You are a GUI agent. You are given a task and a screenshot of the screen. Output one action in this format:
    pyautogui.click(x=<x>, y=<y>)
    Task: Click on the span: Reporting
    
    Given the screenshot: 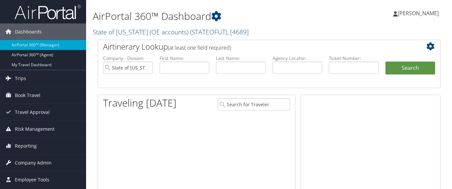 What is the action you would take?
    pyautogui.click(x=26, y=146)
    